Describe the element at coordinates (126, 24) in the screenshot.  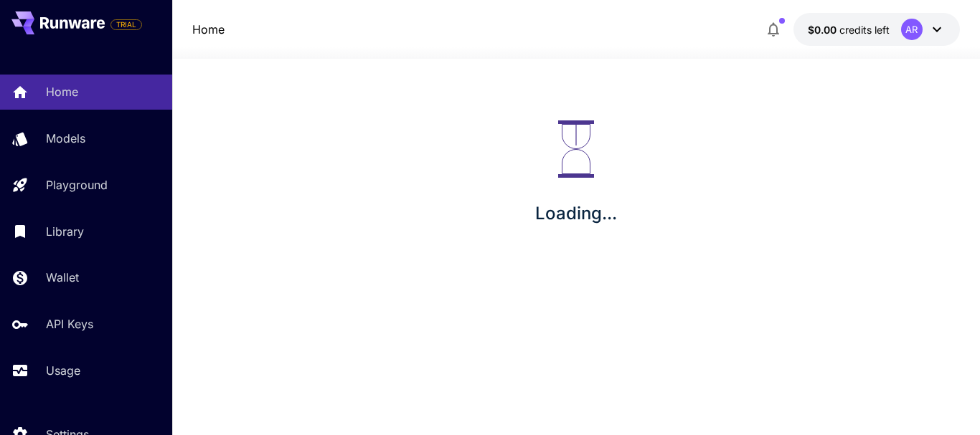
I see `span: Add your payment card to enable full platform functionality.` at that location.